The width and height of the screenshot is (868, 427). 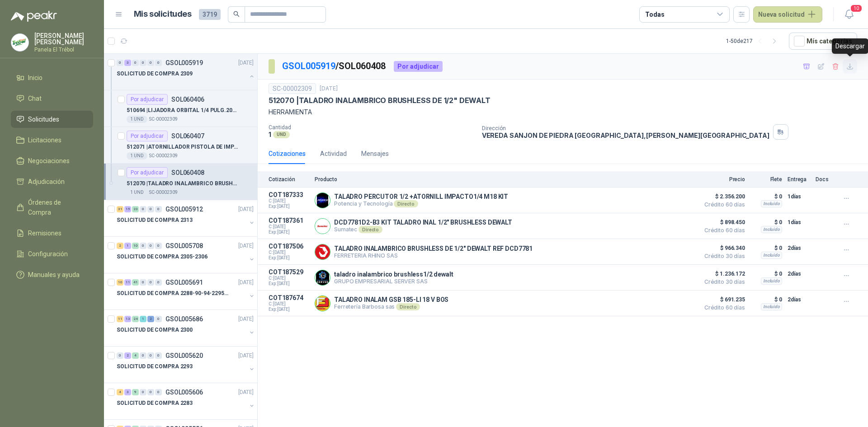 I want to click on p: Flete, so click(x=766, y=180).